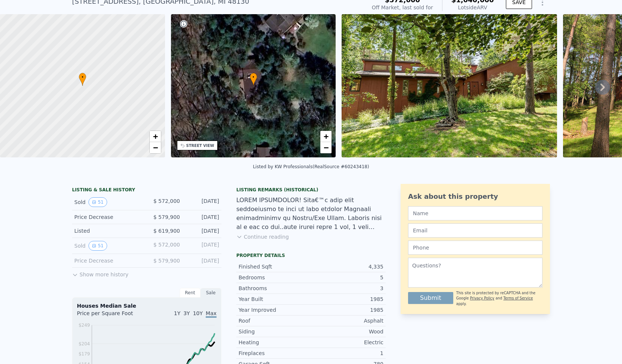 The width and height of the screenshot is (622, 364). Describe the element at coordinates (84, 354) in the screenshot. I see `tspan: $179` at that location.